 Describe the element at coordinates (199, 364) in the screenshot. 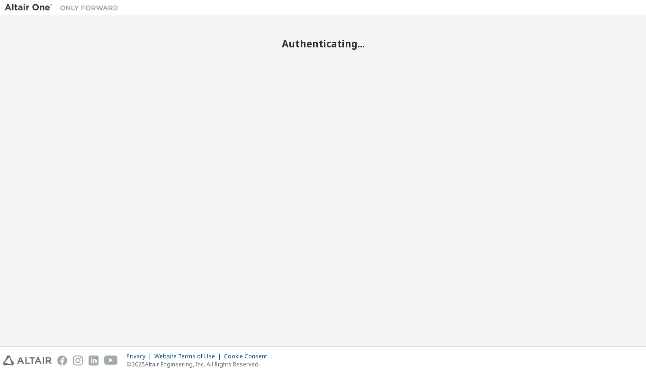

I see `p: © 2025 Altair Engineering, Inc. All Rights Reserved.` at that location.